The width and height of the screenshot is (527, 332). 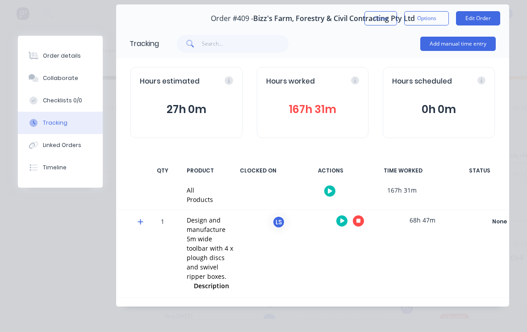 What do you see at coordinates (170, 81) in the screenshot?
I see `span: Hours estimated` at bounding box center [170, 81].